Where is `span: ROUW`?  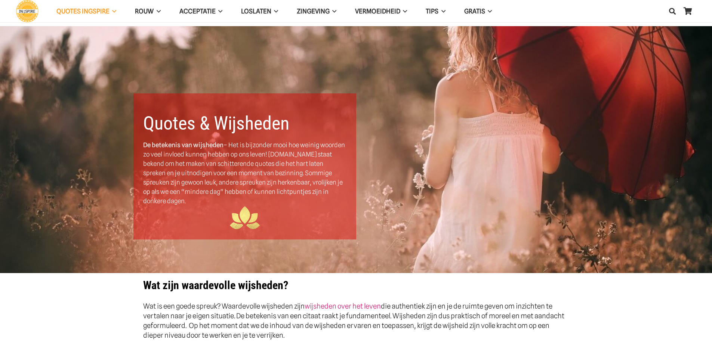
span: ROUW is located at coordinates (144, 11).